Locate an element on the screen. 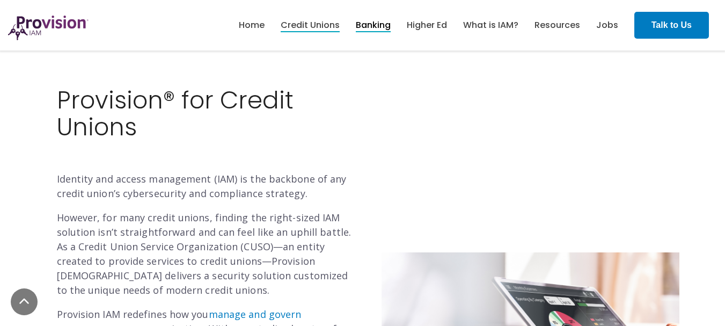 The width and height of the screenshot is (725, 326). a: Talk to Us is located at coordinates (671, 25).